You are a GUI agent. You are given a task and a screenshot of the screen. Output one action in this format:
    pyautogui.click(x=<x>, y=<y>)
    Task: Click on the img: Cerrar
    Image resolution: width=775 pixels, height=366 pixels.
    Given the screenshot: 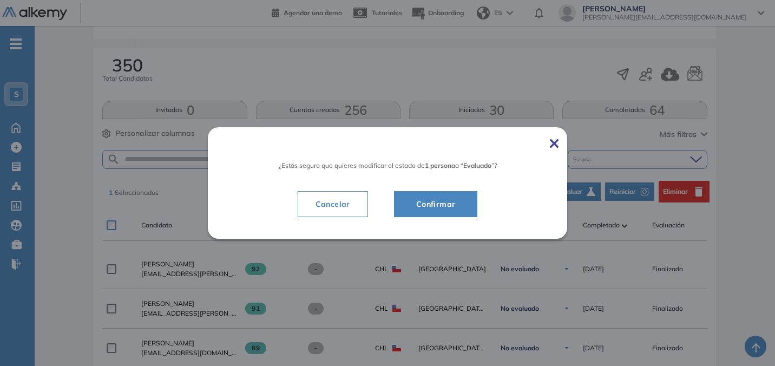 What is the action you would take?
    pyautogui.click(x=554, y=143)
    